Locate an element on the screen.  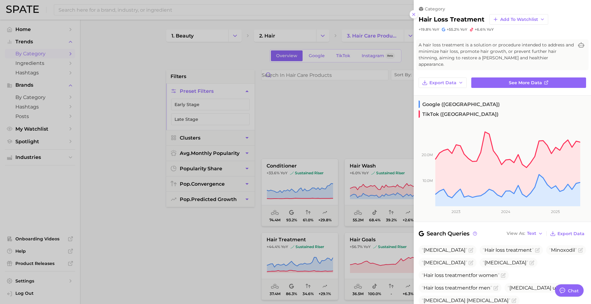
span: for men is located at coordinates (457, 288).